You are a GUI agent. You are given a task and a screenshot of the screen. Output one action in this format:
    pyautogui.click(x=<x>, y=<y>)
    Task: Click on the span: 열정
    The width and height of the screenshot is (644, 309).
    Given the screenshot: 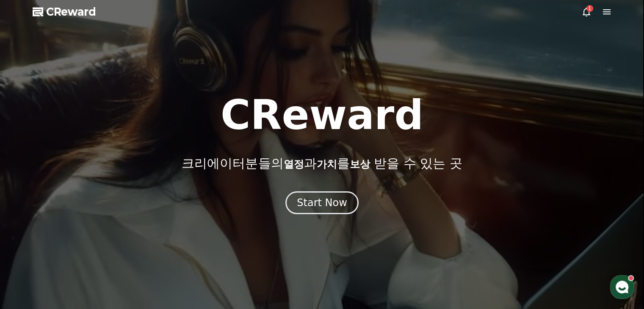 What is the action you would take?
    pyautogui.click(x=293, y=164)
    